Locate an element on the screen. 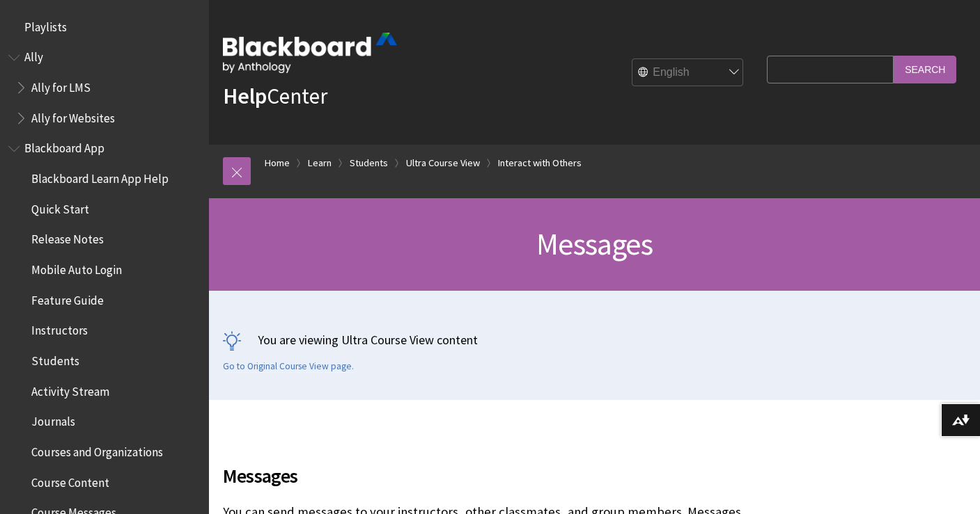 The image size is (980, 514). span: Activity Stream is located at coordinates (70, 389).